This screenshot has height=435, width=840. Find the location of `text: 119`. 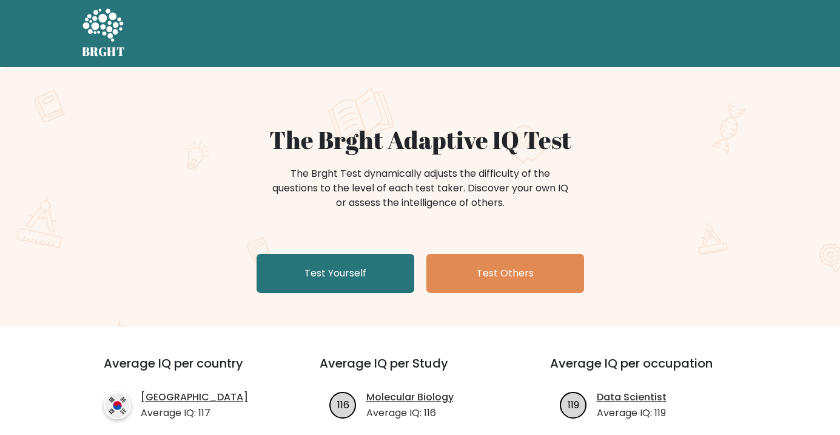

text: 119 is located at coordinates (573, 404).